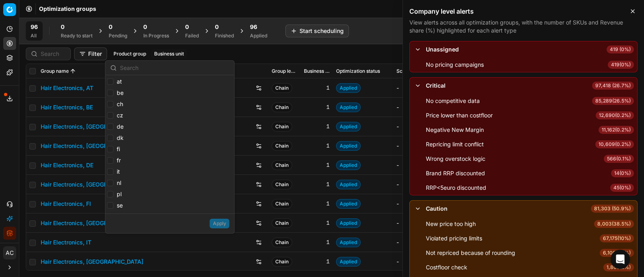 Image resolution: width=644 pixels, height=277 pixels. I want to click on span: 45 ( 0% ), so click(623, 188).